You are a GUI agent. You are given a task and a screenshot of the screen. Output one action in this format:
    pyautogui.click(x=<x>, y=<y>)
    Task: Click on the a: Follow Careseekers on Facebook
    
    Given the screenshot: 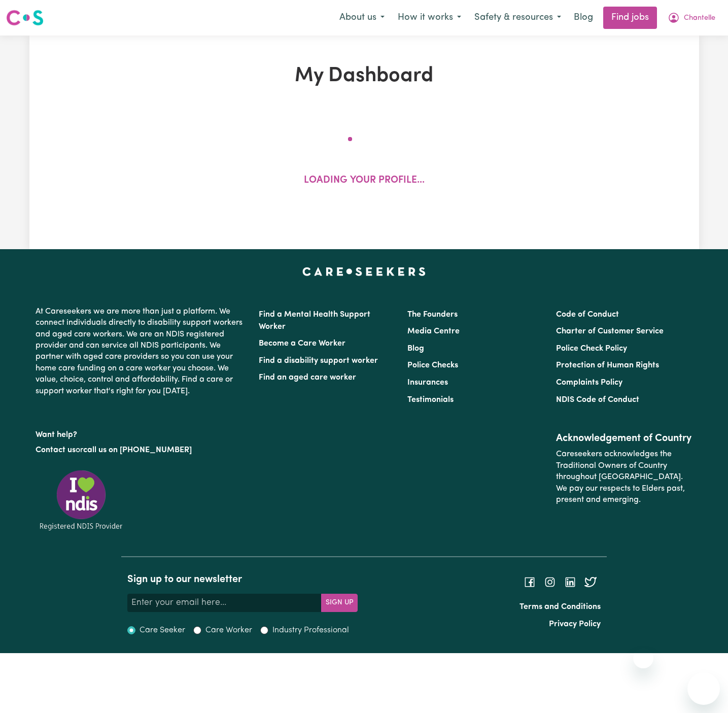 What is the action you would take?
    pyautogui.click(x=530, y=582)
    